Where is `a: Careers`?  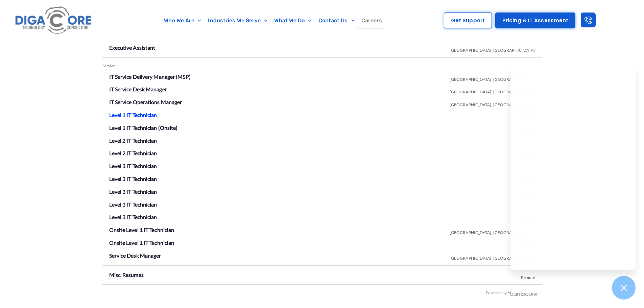
a: Careers is located at coordinates (372, 21).